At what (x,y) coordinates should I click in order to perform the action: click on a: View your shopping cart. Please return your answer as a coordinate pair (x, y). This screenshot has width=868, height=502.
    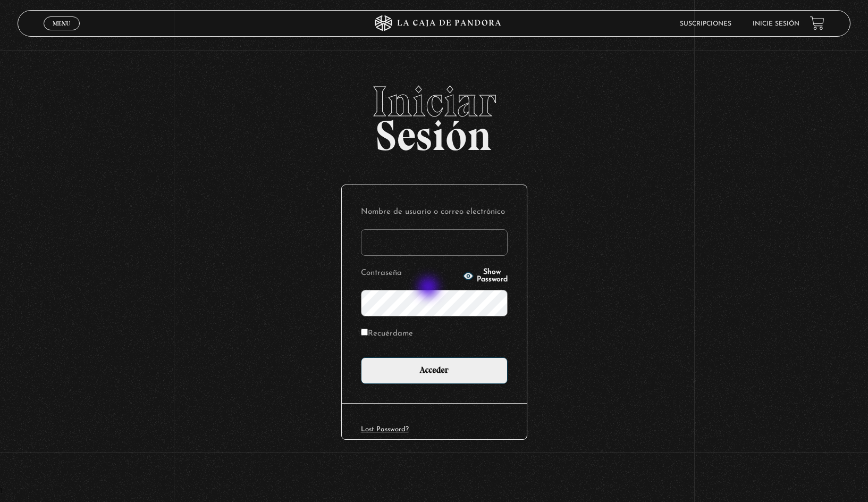
    Looking at the image, I should click on (817, 23).